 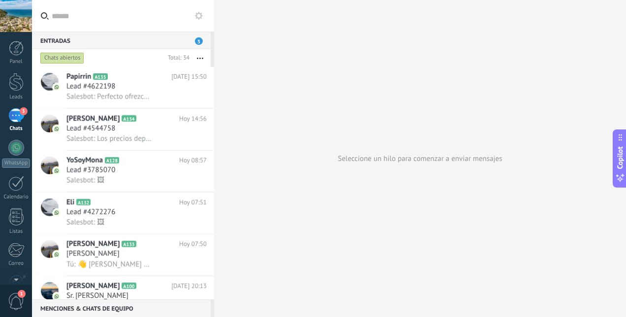 I want to click on span: YoSoyMona, so click(x=85, y=160).